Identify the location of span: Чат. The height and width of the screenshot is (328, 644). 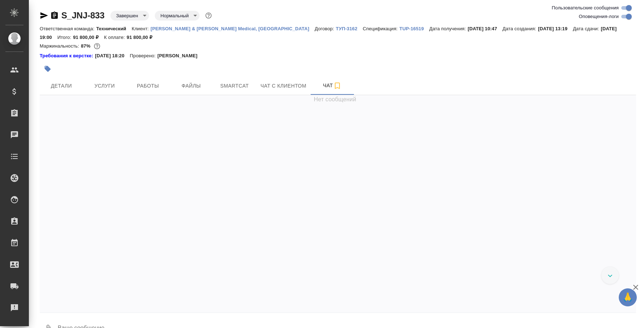
(332, 86).